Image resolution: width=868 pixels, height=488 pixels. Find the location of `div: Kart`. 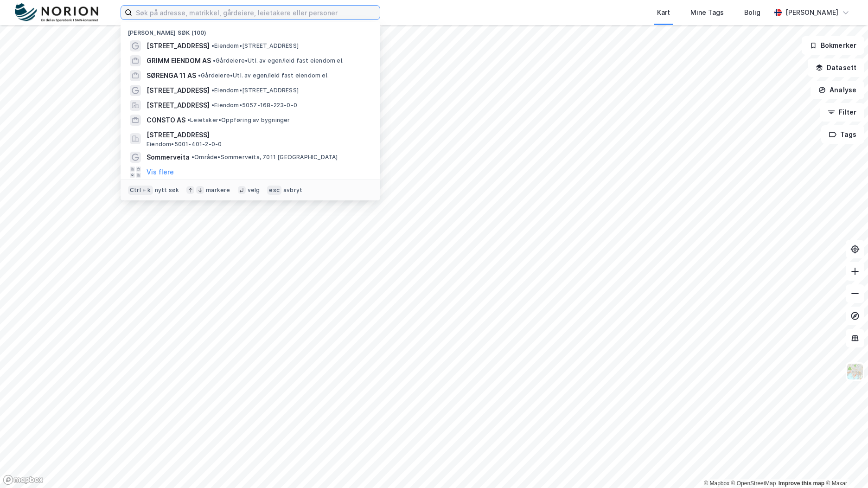

div: Kart is located at coordinates (663, 13).